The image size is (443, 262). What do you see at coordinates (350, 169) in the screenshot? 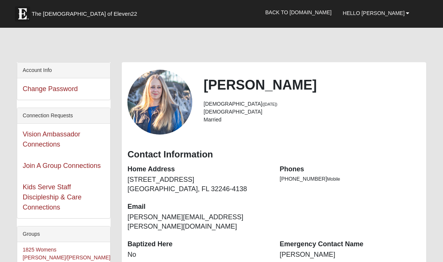
I see `dt: Phones` at bounding box center [350, 169].